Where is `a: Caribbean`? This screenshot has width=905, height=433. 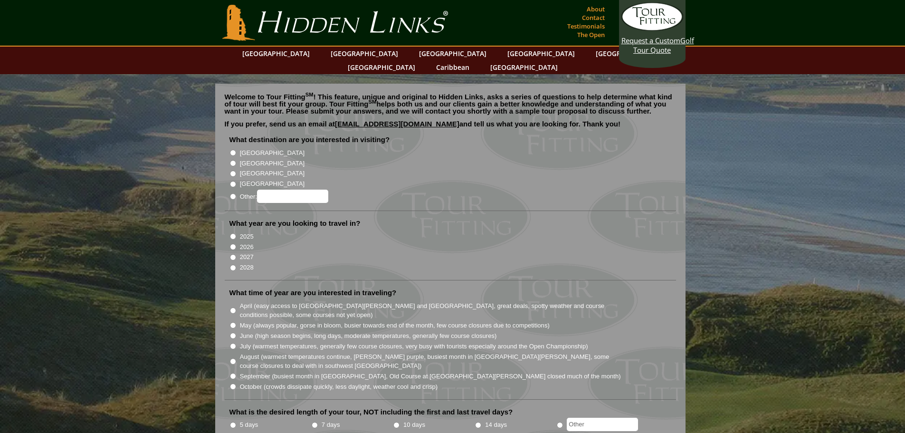
a: Caribbean is located at coordinates (453, 67).